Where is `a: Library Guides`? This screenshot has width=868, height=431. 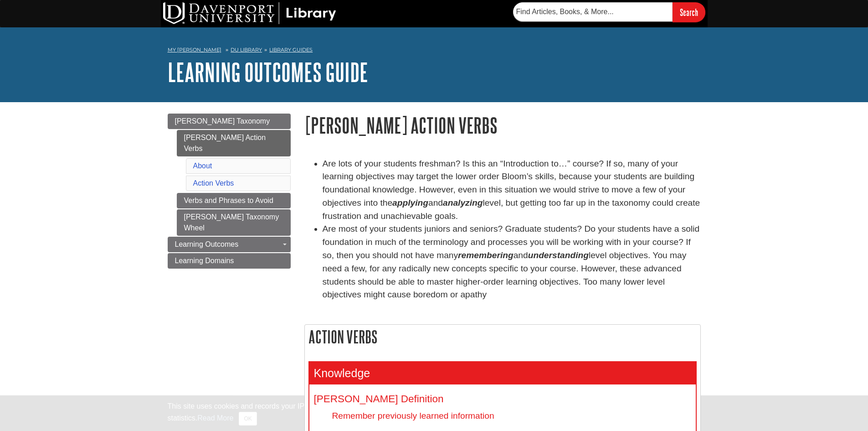 a: Library Guides is located at coordinates (291, 50).